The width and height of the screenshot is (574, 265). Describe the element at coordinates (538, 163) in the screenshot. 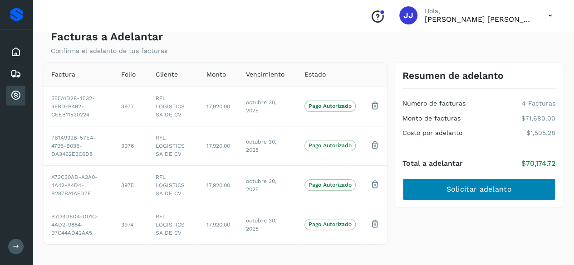

I see `p: $70,174.72` at that location.